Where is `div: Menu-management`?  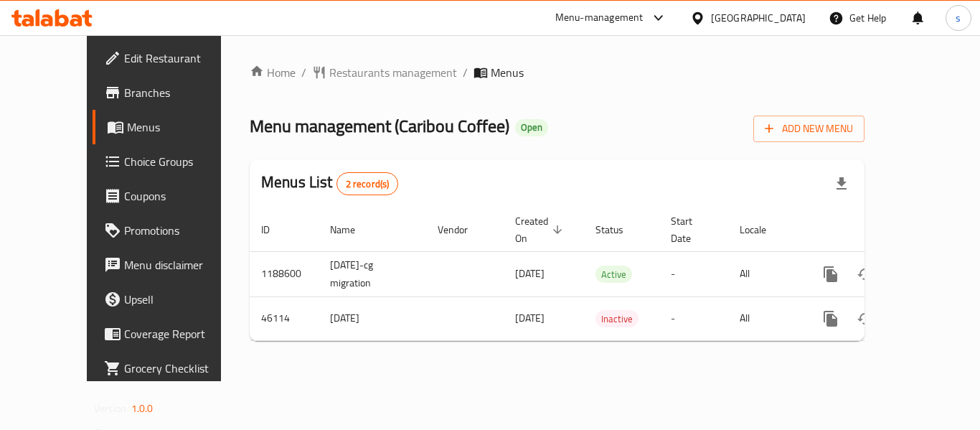
div: Menu-management is located at coordinates (599, 18).